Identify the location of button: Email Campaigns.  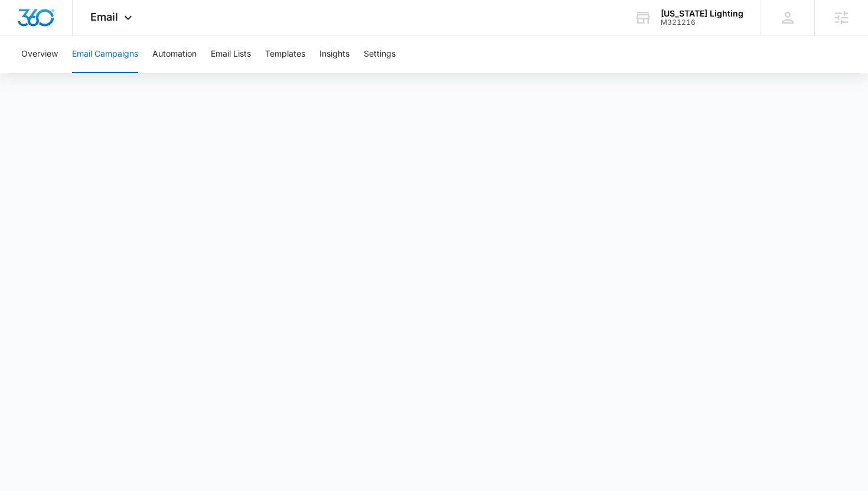
(105, 54).